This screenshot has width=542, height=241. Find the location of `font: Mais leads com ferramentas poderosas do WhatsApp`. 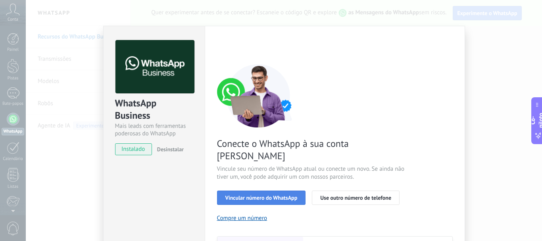

font: Mais leads com ferramentas poderosas do WhatsApp is located at coordinates (150, 130).